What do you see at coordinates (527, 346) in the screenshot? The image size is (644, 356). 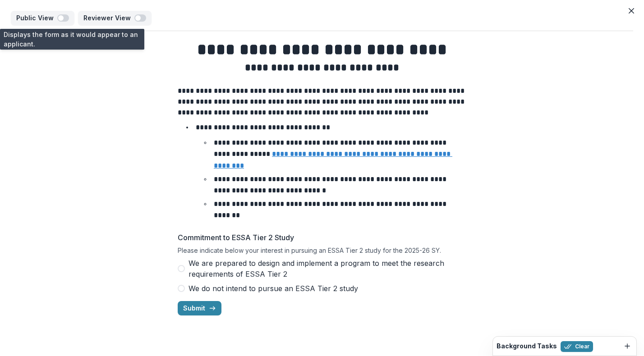 I see `h2: Background Tasks` at bounding box center [527, 346].